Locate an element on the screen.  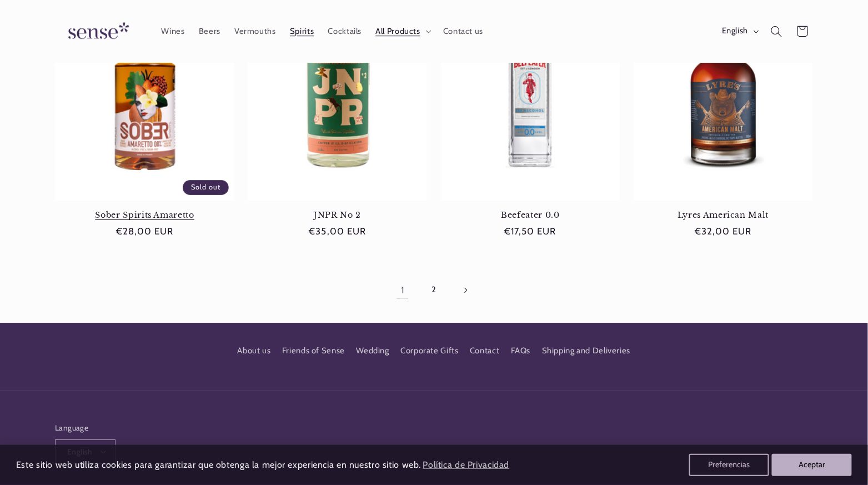
a: FAQs is located at coordinates (521, 350).